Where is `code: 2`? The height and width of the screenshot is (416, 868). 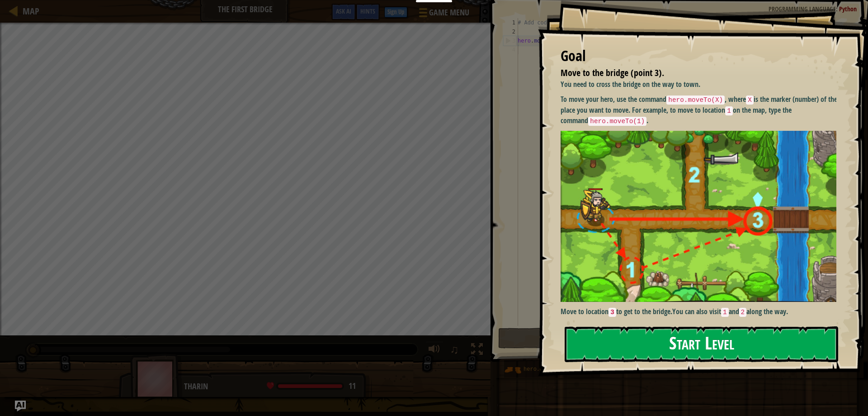
code: 2 is located at coordinates (743, 312).